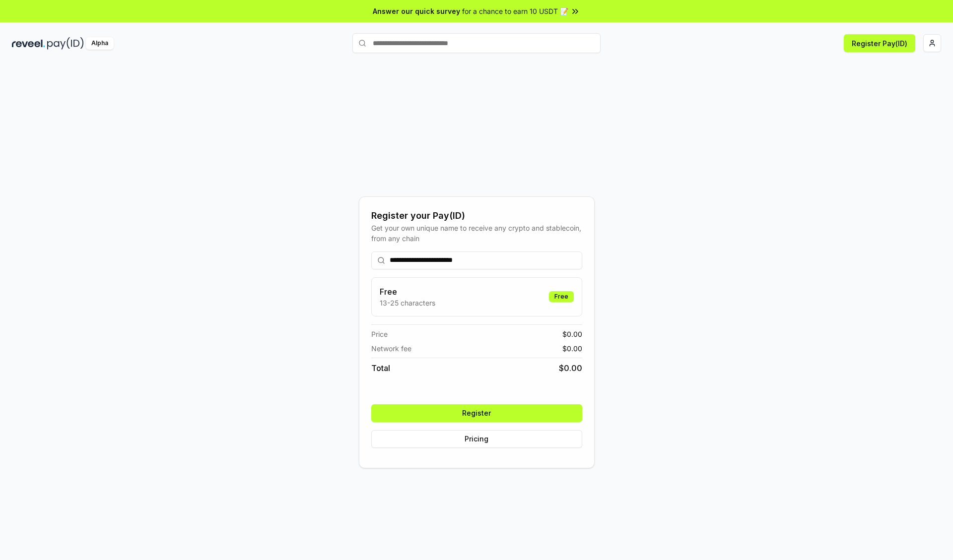  I want to click on div: Alpha, so click(99, 43).